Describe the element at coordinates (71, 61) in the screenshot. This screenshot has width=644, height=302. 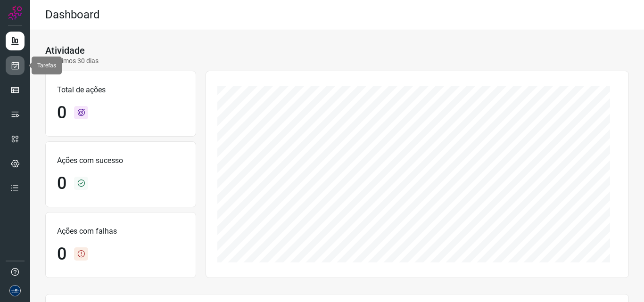
I see `p: Últimos 30 dias` at that location.